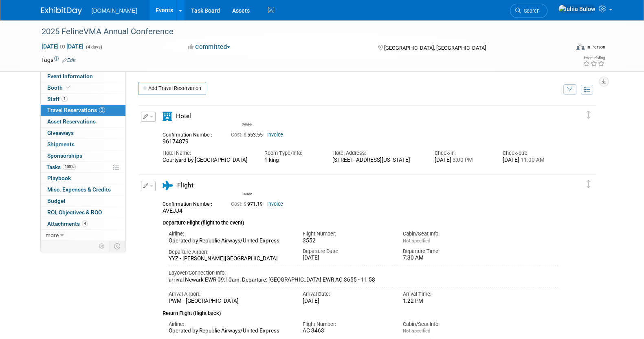 The width and height of the screenshot is (644, 339). What do you see at coordinates (346, 295) in the screenshot?
I see `div: Arrival Date:` at bounding box center [346, 295].